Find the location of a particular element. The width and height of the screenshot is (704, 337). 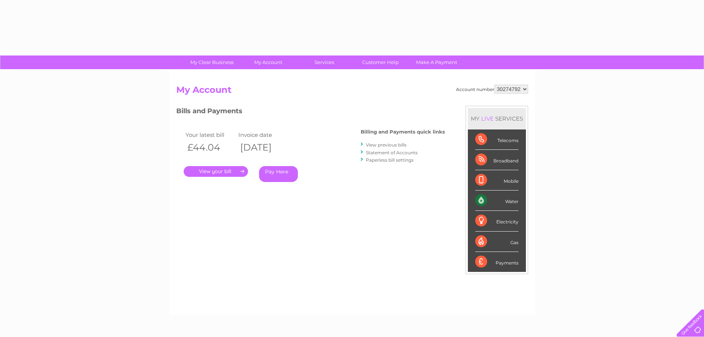

div: Mobile is located at coordinates (497, 180).